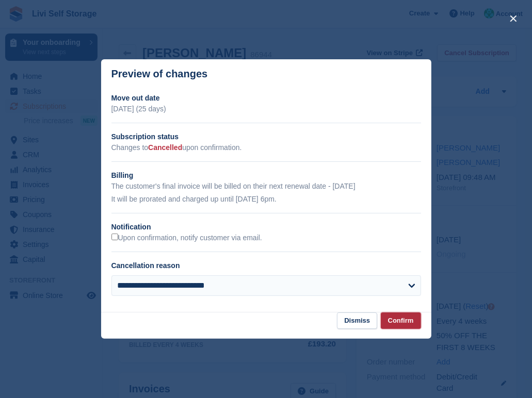 The height and width of the screenshot is (398, 532). What do you see at coordinates (514, 18) in the screenshot?
I see `button: close` at bounding box center [514, 18].